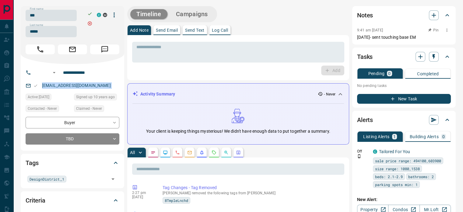 Image resolution: width=463 pixels, height=212 pixels. What do you see at coordinates (153, 152) in the screenshot?
I see `svg: Notes` at bounding box center [153, 152].